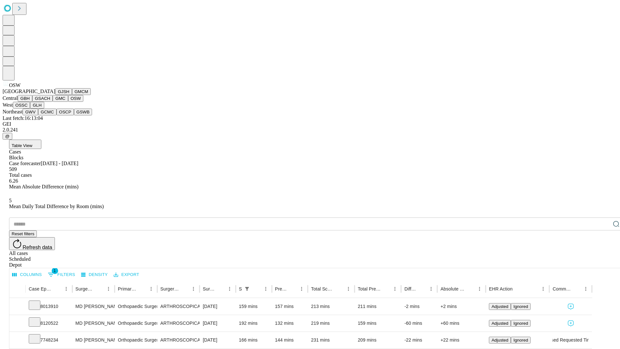 Image resolution: width=620 pixels, height=349 pixels. What do you see at coordinates (60, 98) in the screenshot?
I see `button: GMC` at bounding box center [60, 98].